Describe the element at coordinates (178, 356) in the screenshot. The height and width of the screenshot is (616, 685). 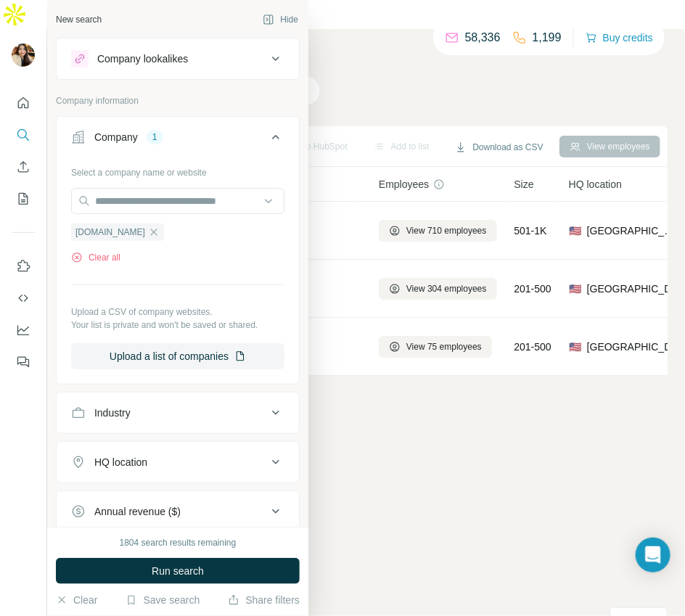
I see `button: Upload a list of companies` at that location.